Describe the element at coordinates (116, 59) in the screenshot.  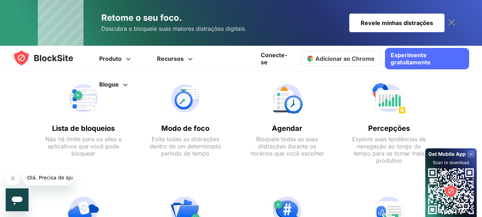
I see `a: Produto` at that location.